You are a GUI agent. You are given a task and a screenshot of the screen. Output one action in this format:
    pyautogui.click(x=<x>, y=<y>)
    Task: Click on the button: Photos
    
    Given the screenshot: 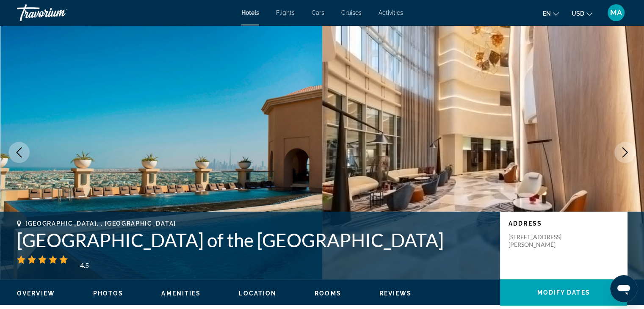 What is the action you would take?
    pyautogui.click(x=109, y=294)
    